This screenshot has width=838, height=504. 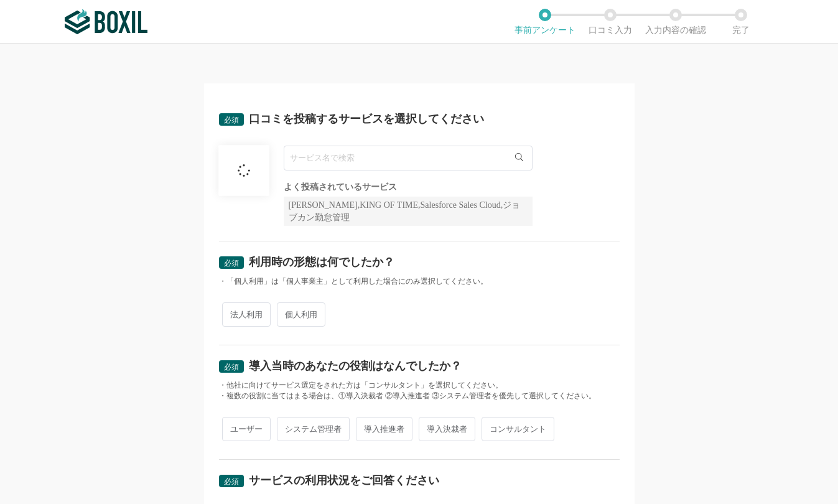 I want to click on span: システム管理者, so click(x=313, y=429).